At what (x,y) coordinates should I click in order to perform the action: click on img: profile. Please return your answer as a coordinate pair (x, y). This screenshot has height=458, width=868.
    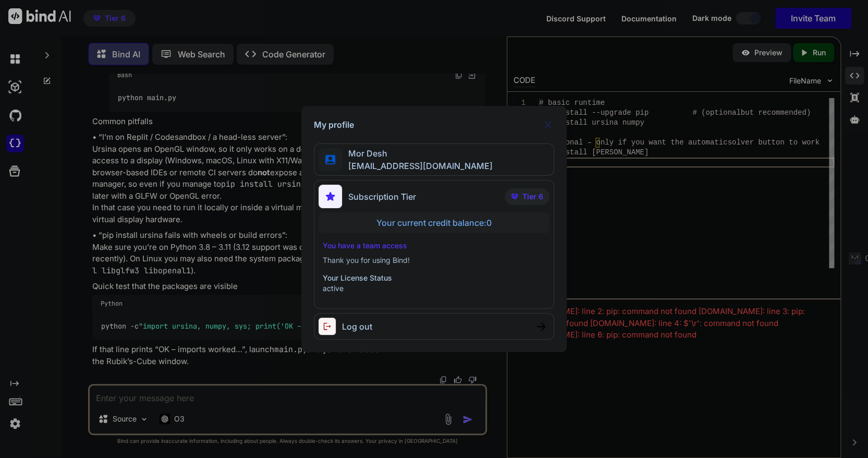
    Looking at the image, I should click on (330, 160).